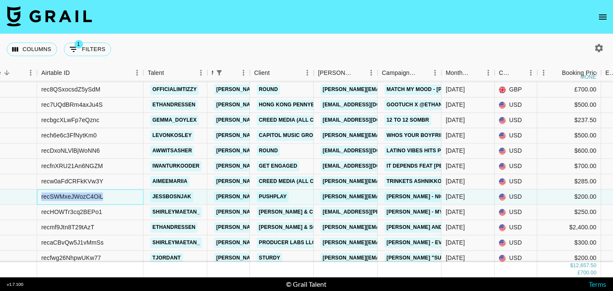  Describe the element at coordinates (346, 73) in the screenshot. I see `div: Booker` at that location.